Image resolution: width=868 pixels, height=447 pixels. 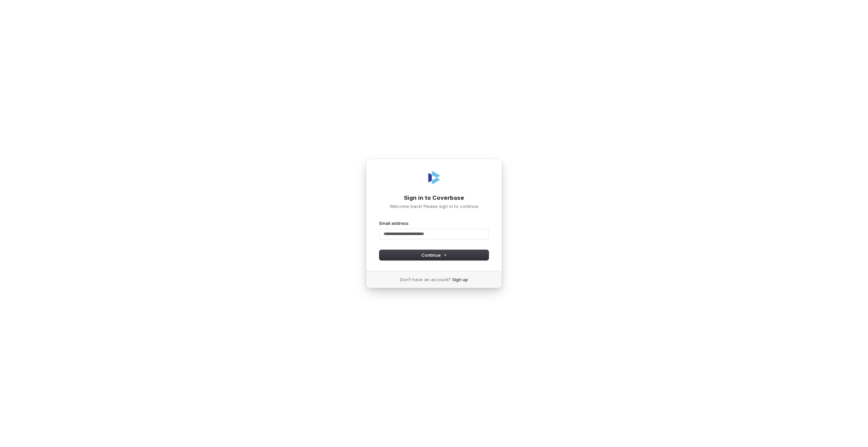 I want to click on label: Email address, so click(x=394, y=224).